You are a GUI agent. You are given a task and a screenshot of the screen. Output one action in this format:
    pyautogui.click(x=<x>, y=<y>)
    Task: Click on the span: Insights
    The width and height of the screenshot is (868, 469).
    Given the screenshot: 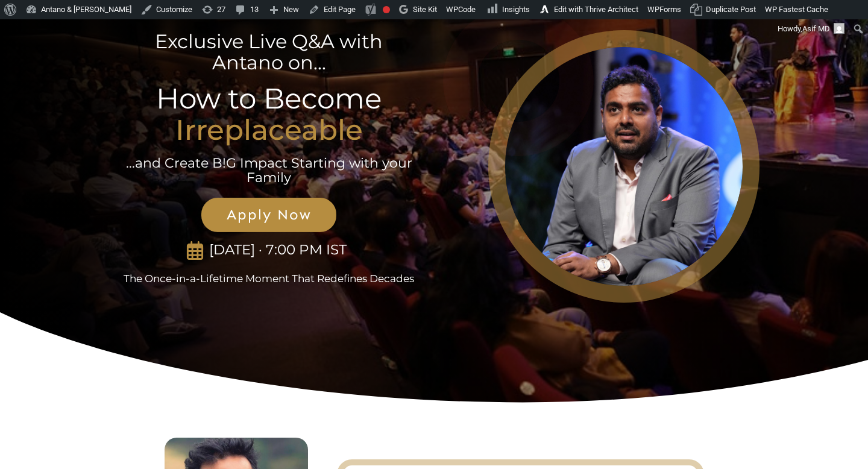 What is the action you would take?
    pyautogui.click(x=516, y=9)
    